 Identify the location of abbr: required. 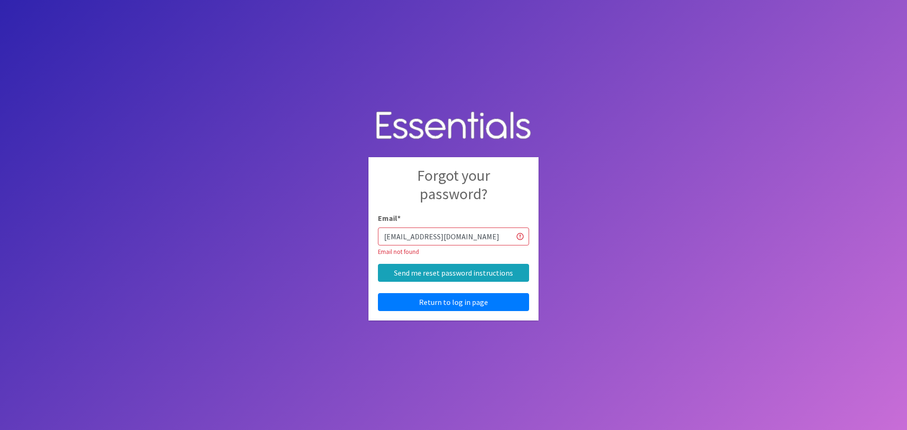
(399, 218).